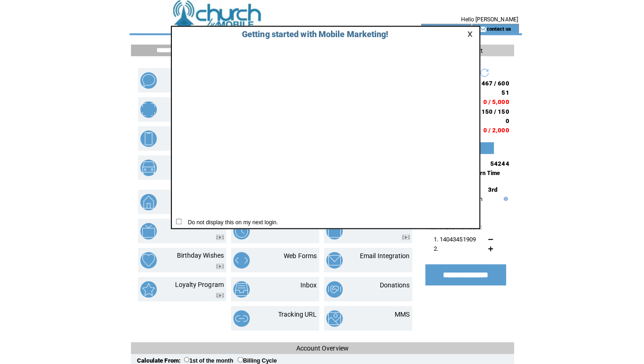 The width and height of the screenshot is (644, 364). What do you see at coordinates (488, 188) in the screenshot?
I see `span: 3rd` at bounding box center [488, 188].